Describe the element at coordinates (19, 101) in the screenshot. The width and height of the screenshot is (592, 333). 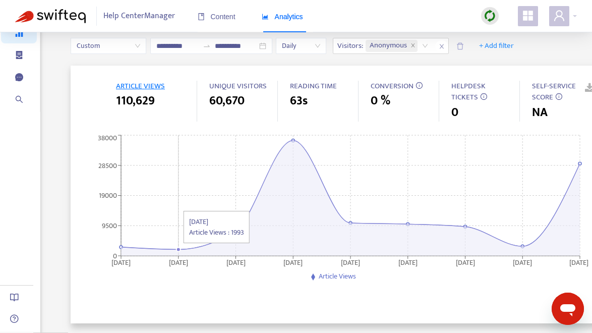
I see `span: search` at that location.